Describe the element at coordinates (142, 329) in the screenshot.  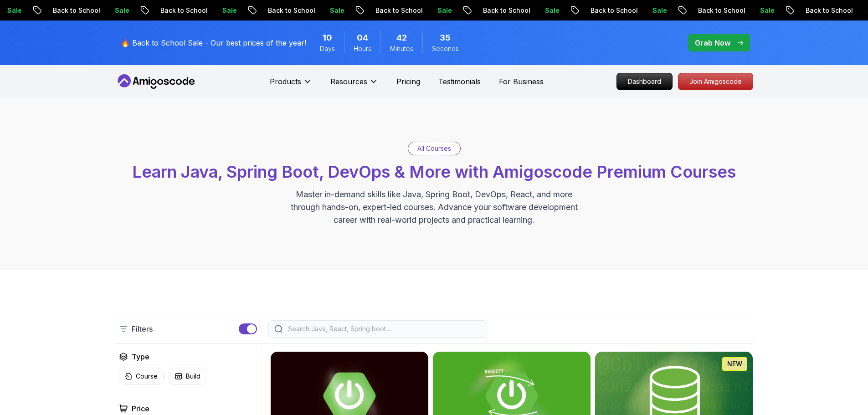
I see `p: Filters` at that location.